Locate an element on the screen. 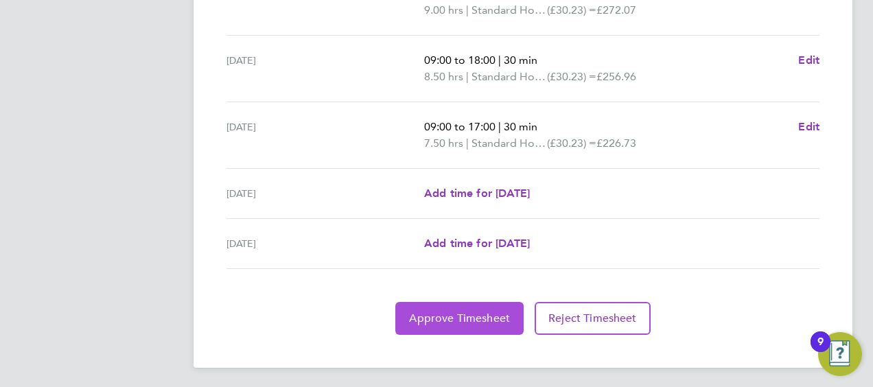 The width and height of the screenshot is (873, 387). button: Approve Timesheet is located at coordinates (459, 318).